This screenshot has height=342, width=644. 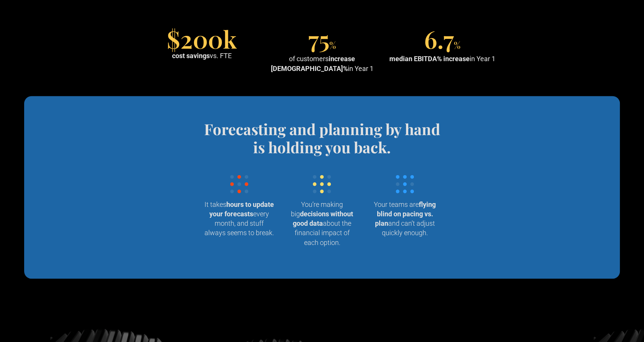 I want to click on h4: Forecasting and planning by hand is holding you back., so click(x=322, y=138).